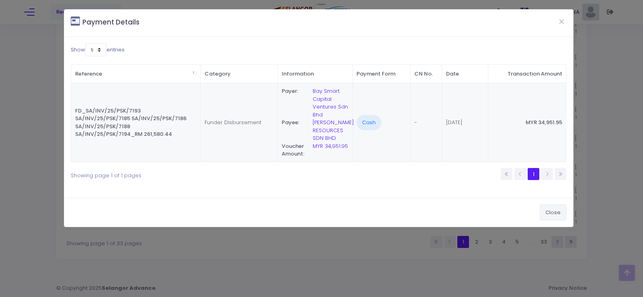 The image size is (643, 297). What do you see at coordinates (293, 103) in the screenshot?
I see `div: Payer:` at bounding box center [293, 103].